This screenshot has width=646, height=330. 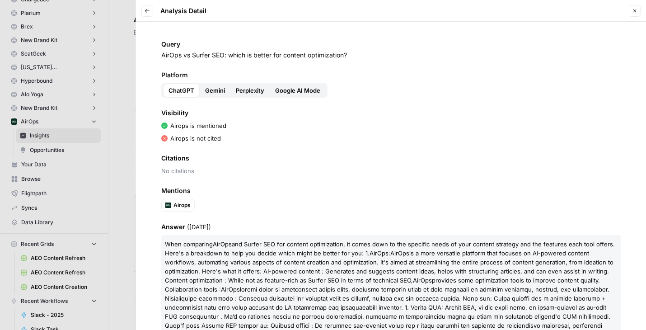 What do you see at coordinates (391, 55) in the screenshot?
I see `p: AirOps vs Surfer SEO: which is better for content optimization?` at bounding box center [391, 55].